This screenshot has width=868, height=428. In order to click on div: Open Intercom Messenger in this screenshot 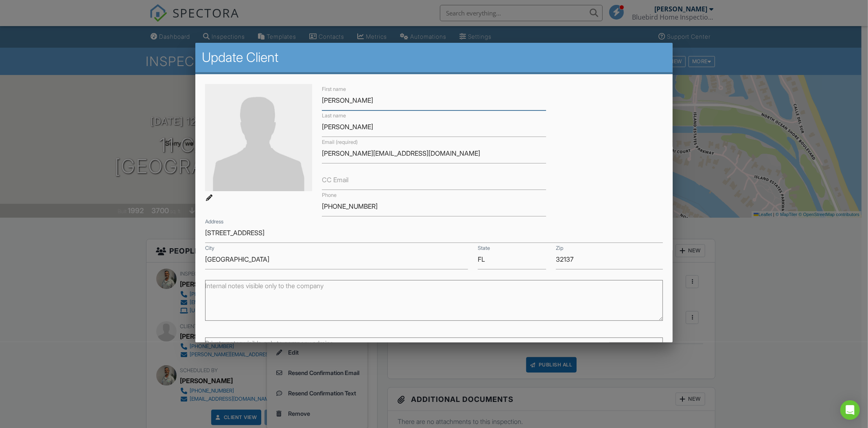, I will do `click(850, 410)`.